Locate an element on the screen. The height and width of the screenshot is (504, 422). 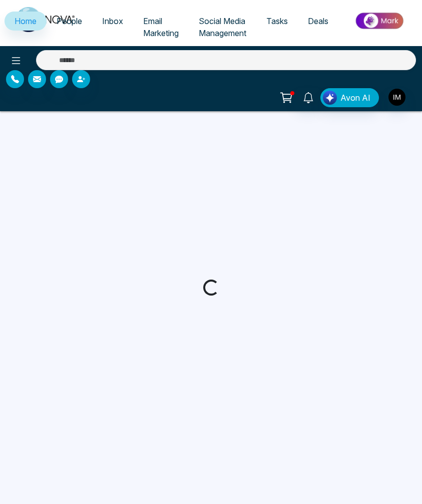
span: Email Marketing is located at coordinates (161, 27).